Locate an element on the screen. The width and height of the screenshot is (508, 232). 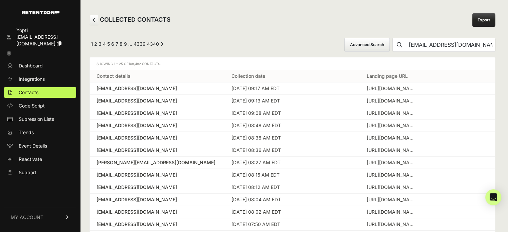
span: Reactivate is located at coordinates (30, 159).